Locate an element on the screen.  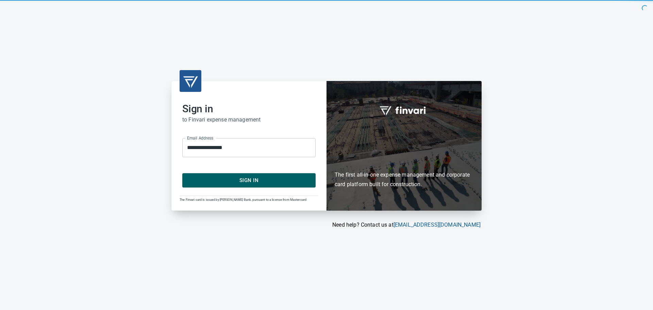
img: transparent_logo.png is located at coordinates (191, 81).